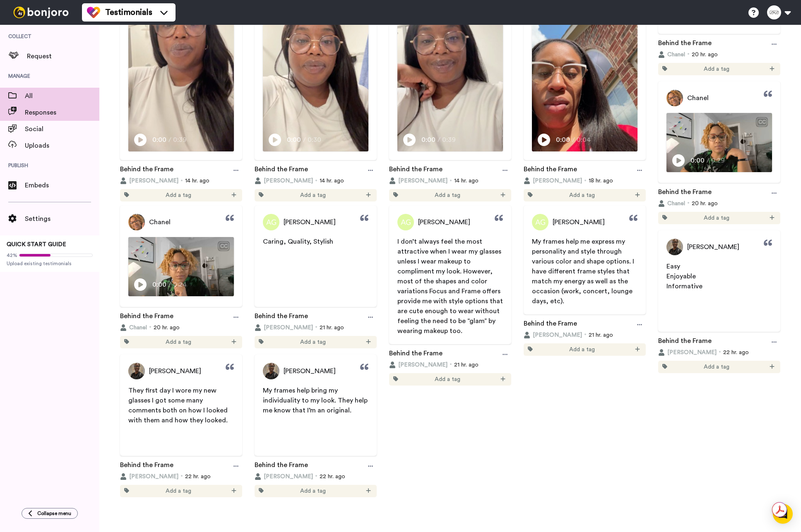 Image resolution: width=801 pixels, height=532 pixels. What do you see at coordinates (63, 56) in the screenshot?
I see `span: Request` at bounding box center [63, 56].